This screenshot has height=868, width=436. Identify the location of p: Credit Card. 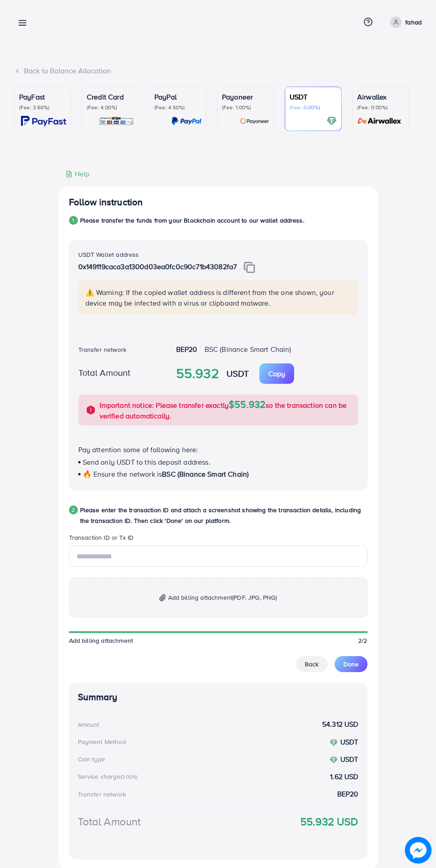
(111, 97).